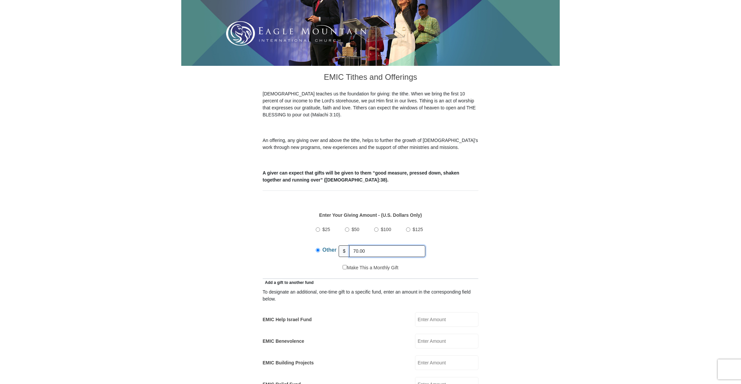 This screenshot has height=384, width=741. What do you see at coordinates (329, 249) in the screenshot?
I see `span: Other` at bounding box center [329, 249].